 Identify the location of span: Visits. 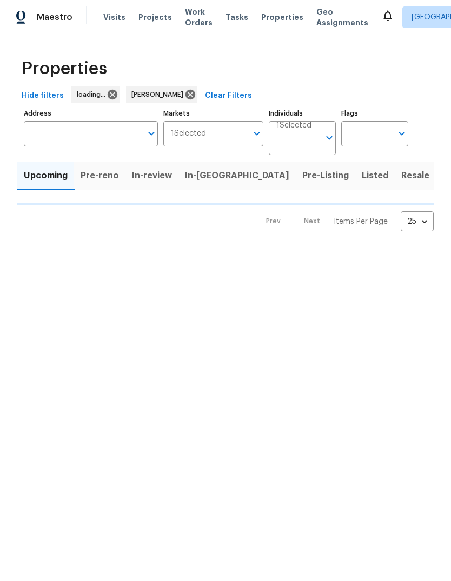
(114, 17).